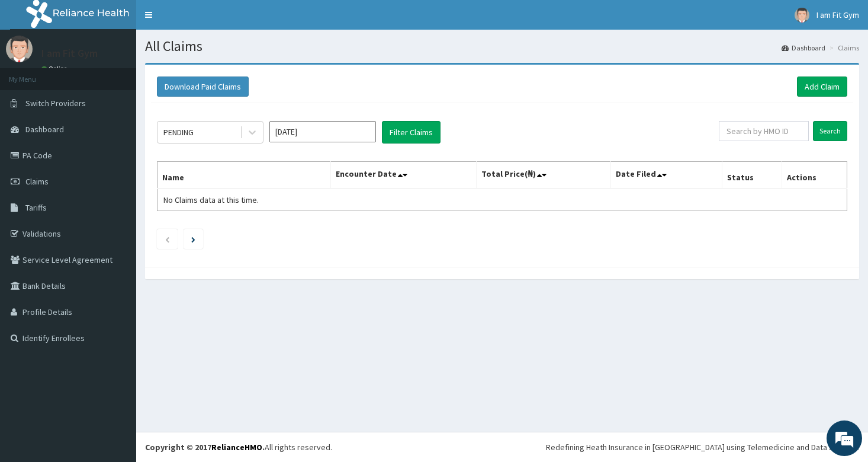 The width and height of the screenshot is (868, 462). What do you see at coordinates (44, 129) in the screenshot?
I see `span: Dashboard` at bounding box center [44, 129].